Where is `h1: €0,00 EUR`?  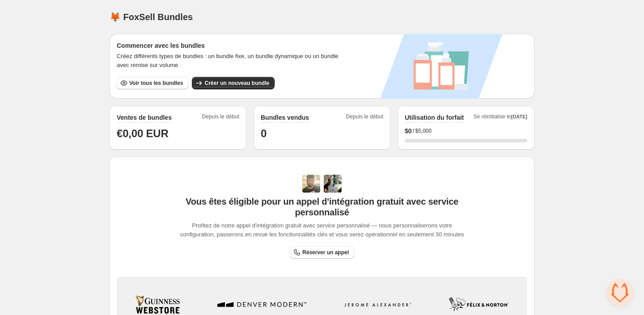 h1: €0,00 EUR is located at coordinates (178, 134).